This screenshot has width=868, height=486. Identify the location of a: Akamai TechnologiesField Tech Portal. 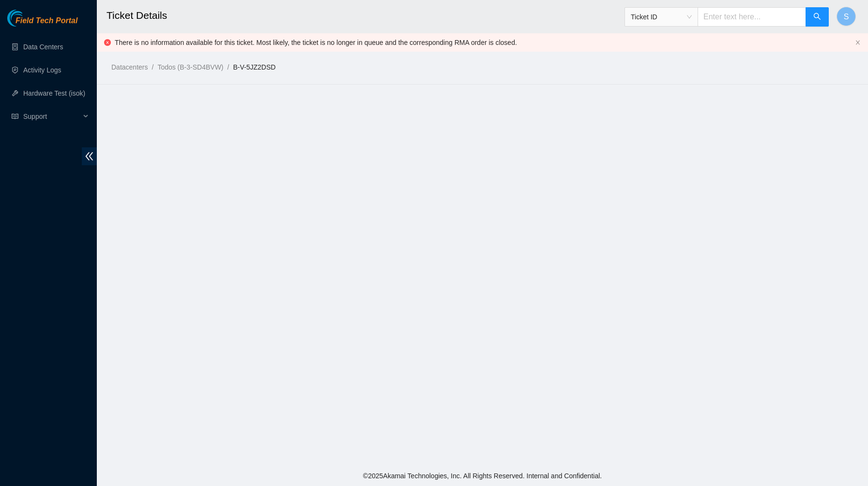
(42, 23).